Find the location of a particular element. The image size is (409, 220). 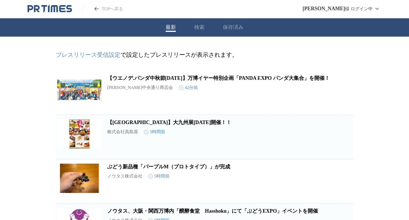

button: 最新 is located at coordinates (171, 28).